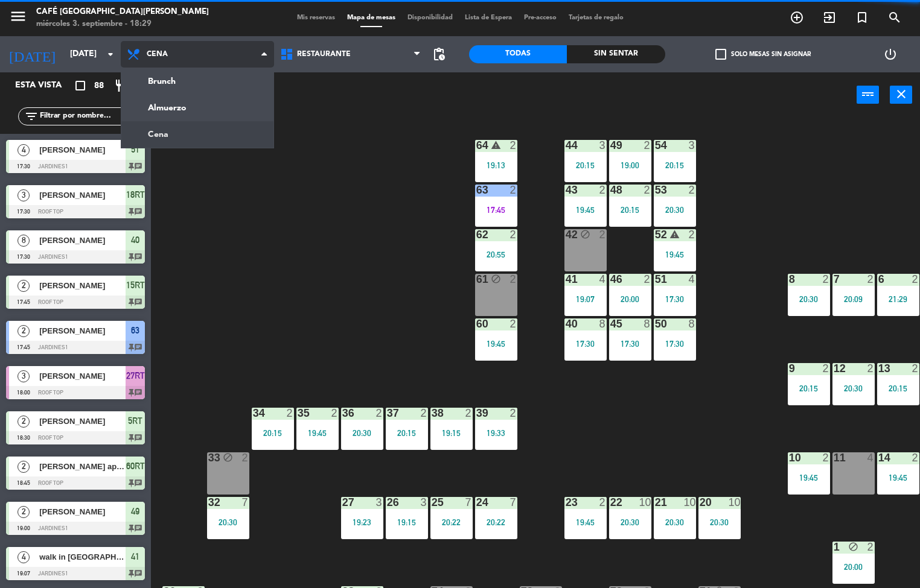 The image size is (920, 588). I want to click on div: 19:15, so click(407, 522).